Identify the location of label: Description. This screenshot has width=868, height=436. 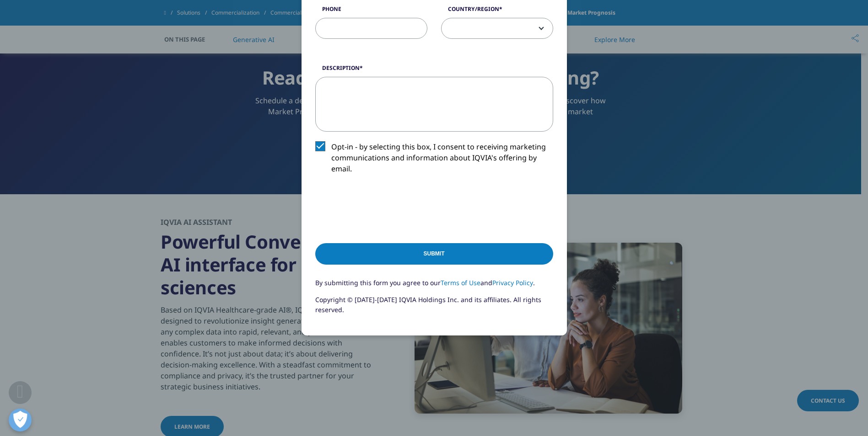
(434, 70).